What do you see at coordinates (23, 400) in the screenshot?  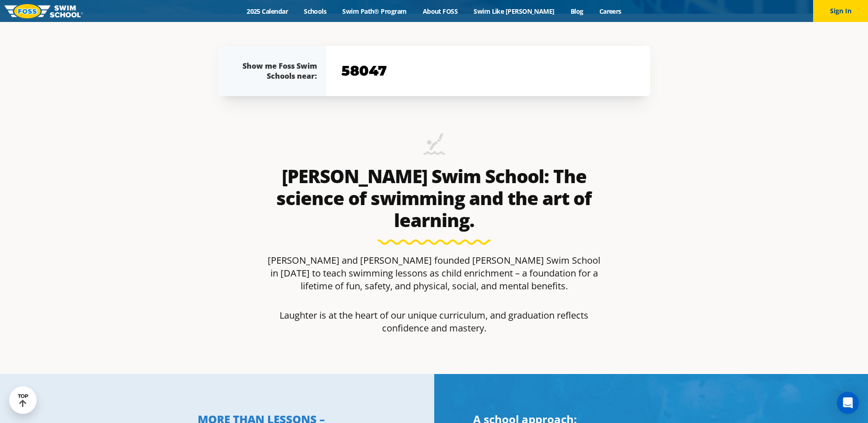 I see `div: TOP` at bounding box center [23, 400].